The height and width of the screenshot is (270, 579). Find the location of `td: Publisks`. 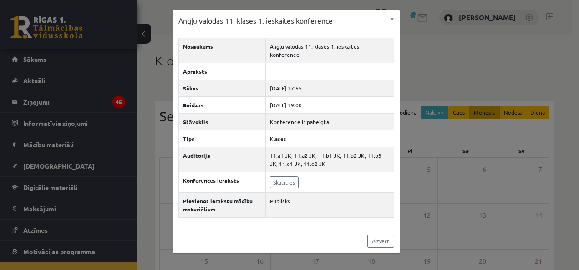

td: Publisks is located at coordinates (329, 205).